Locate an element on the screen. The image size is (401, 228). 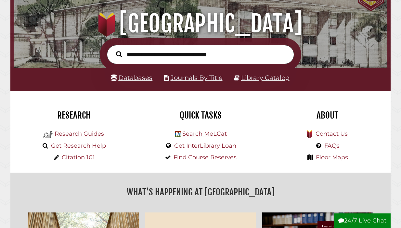
button: Search is located at coordinates (119, 54).